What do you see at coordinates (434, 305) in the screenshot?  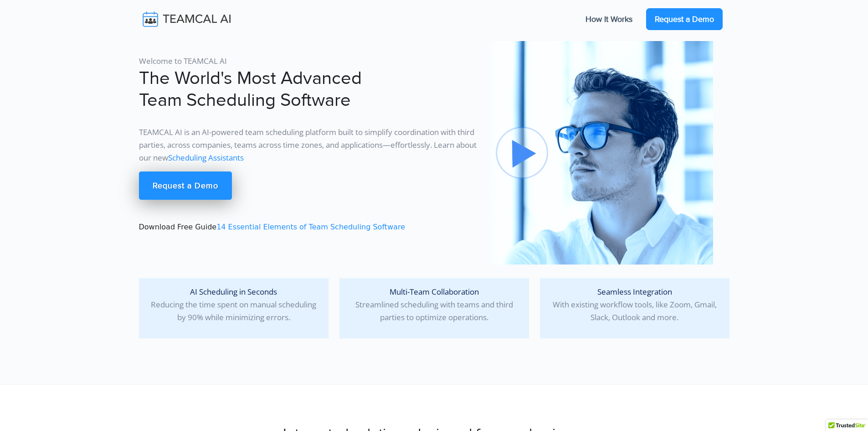 I see `p: Streamlined scheduling with teams and third parties to optimize operations.` at bounding box center [434, 305].